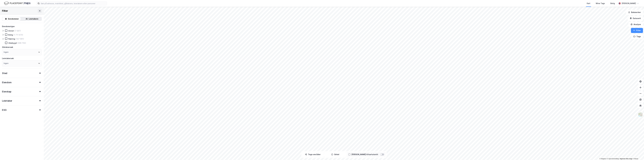  What do you see at coordinates (313, 155) in the screenshot?
I see `button: Tegn områder` at bounding box center [313, 155].